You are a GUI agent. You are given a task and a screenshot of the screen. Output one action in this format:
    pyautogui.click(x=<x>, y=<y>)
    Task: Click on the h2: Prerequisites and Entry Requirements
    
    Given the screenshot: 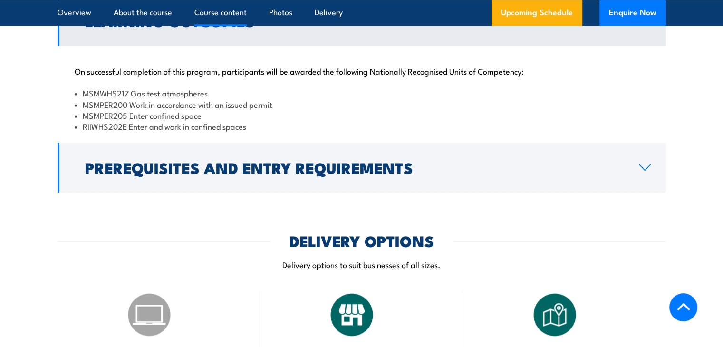 What is the action you would take?
    pyautogui.click(x=354, y=167)
    